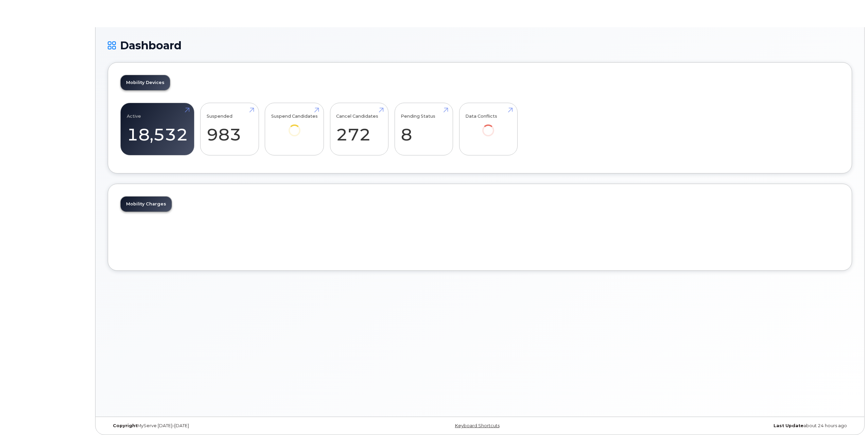 The width and height of the screenshot is (868, 435). Describe the element at coordinates (728, 426) in the screenshot. I see `div: about 24 hours ago` at that location.